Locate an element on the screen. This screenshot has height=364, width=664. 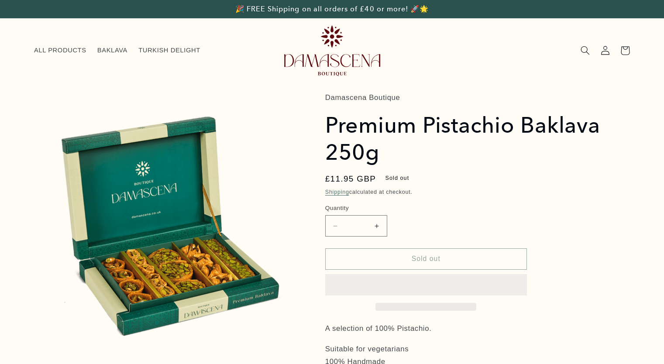
img: Damascena Boutique is located at coordinates (332, 50).